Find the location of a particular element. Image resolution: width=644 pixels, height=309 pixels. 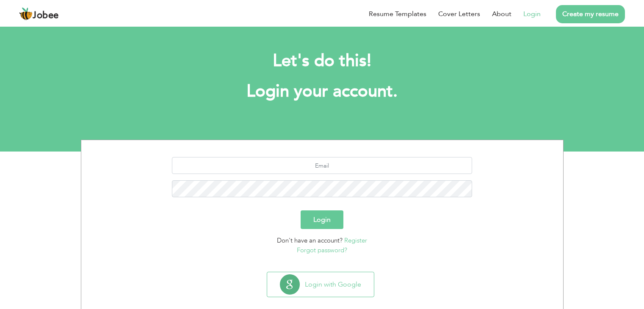

a: About is located at coordinates (502, 14).